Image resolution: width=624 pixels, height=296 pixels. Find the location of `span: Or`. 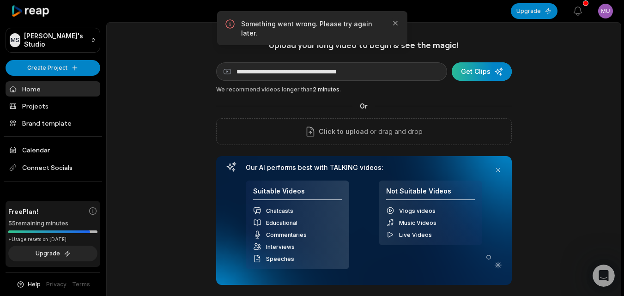

span: Or is located at coordinates (363, 106).